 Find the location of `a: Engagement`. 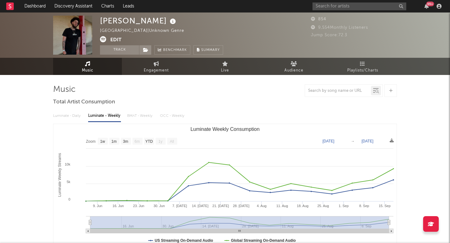

a: Engagement is located at coordinates (156, 66).